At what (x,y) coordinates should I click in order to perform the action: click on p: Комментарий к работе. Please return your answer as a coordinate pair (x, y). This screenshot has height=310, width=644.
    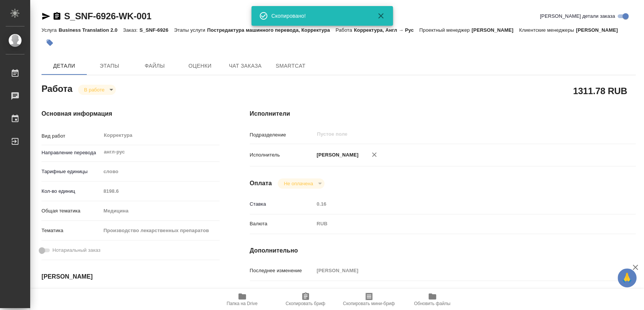
    Looking at the image, I should click on (282, 292).